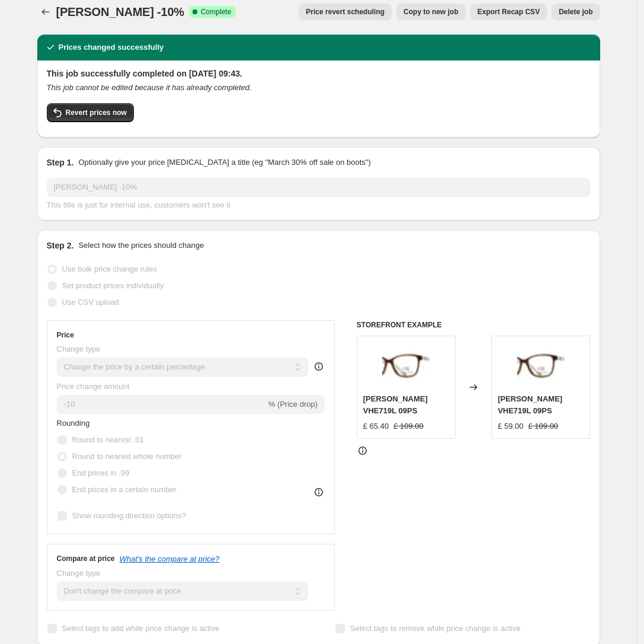 This screenshot has width=644, height=644. Describe the element at coordinates (576, 12) in the screenshot. I see `button: Delete job` at that location.